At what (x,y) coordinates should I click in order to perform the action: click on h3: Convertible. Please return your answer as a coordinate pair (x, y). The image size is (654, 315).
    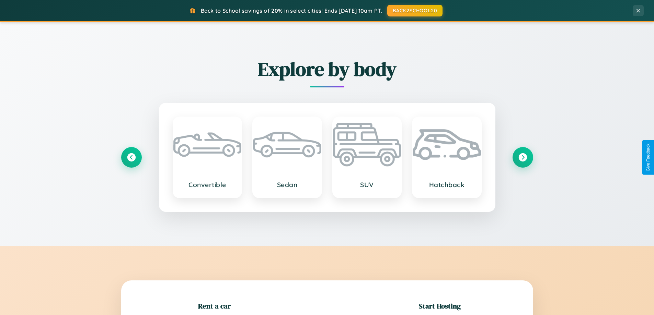
    Looking at the image, I should click on (207, 185).